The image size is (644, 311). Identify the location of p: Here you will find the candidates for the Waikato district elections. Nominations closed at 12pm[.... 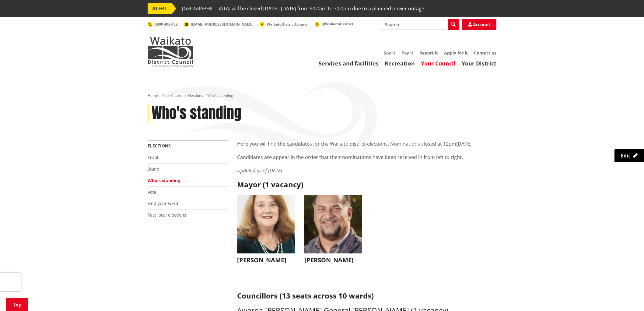
(367, 143).